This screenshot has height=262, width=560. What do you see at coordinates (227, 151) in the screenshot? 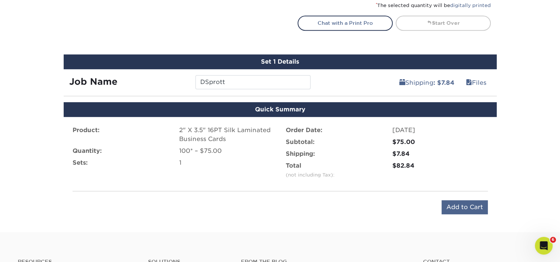
I see `div: 100* – $75.00` at bounding box center [227, 151].